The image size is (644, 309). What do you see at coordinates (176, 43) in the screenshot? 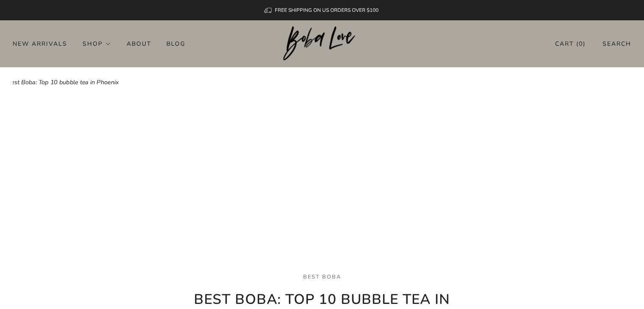
I see `a: Blog` at bounding box center [176, 43].